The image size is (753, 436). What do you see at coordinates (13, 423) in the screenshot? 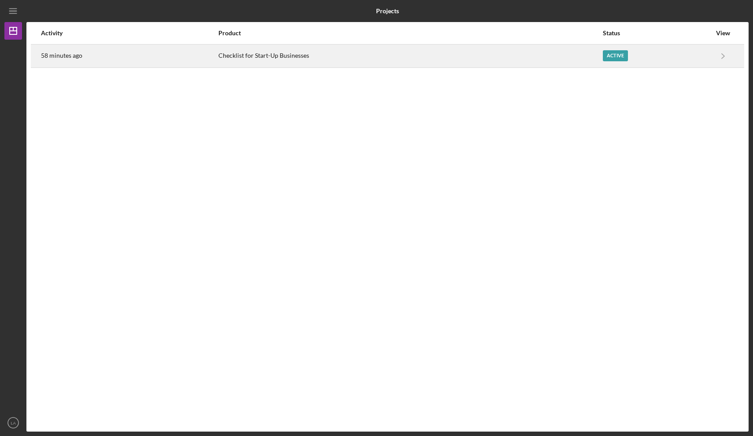
I see `button: LA` at bounding box center [13, 423].